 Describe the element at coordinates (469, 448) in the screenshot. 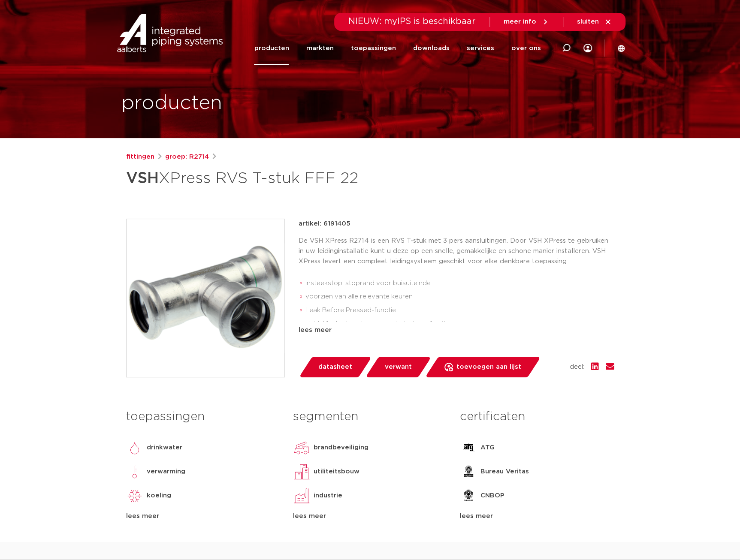

I see `img: ATG` at that location.